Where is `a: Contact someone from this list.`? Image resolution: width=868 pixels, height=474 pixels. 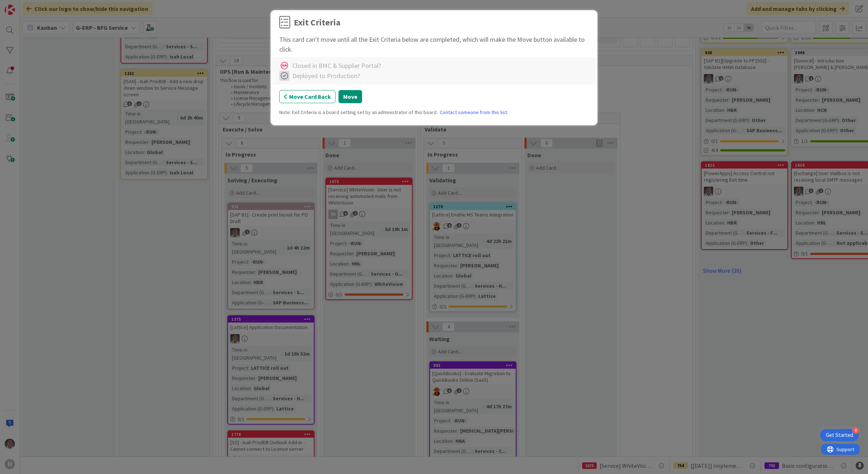 a: Contact someone from this list. is located at coordinates (474, 112).